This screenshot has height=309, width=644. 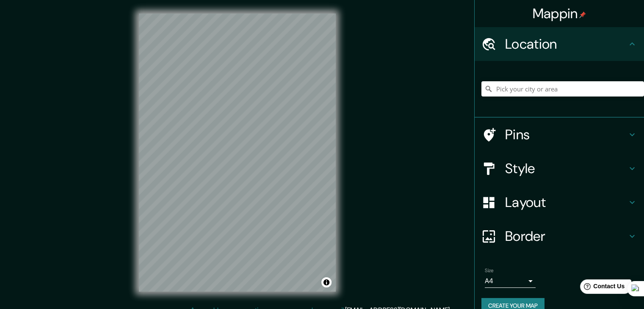 What do you see at coordinates (563, 89) in the screenshot?
I see `input: Pick your city or area` at bounding box center [563, 89].